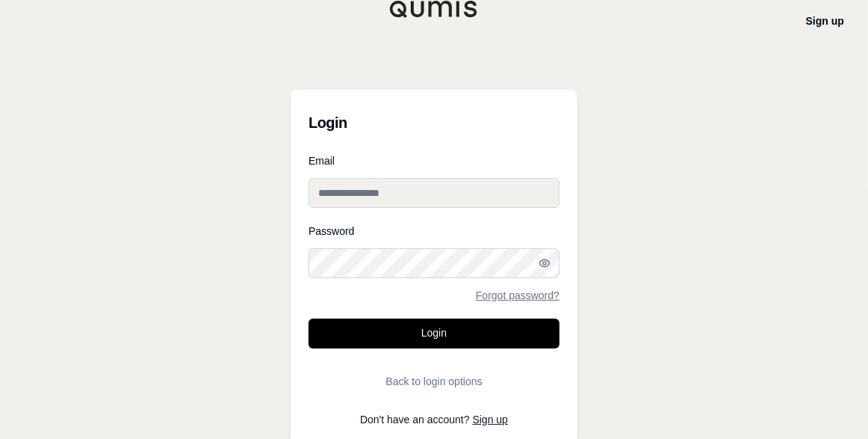 The height and width of the screenshot is (439, 868). I want to click on a: Forgot password?, so click(518, 295).